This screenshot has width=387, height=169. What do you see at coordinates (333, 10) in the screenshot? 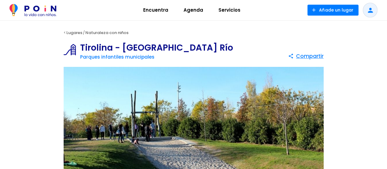
I see `button: Añade un lugar` at bounding box center [333, 10].